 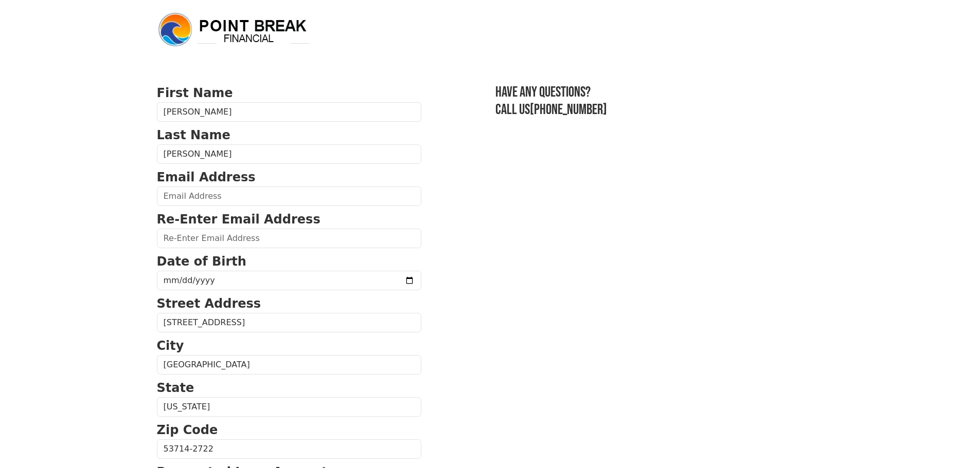 I want to click on strong: State, so click(x=175, y=388).